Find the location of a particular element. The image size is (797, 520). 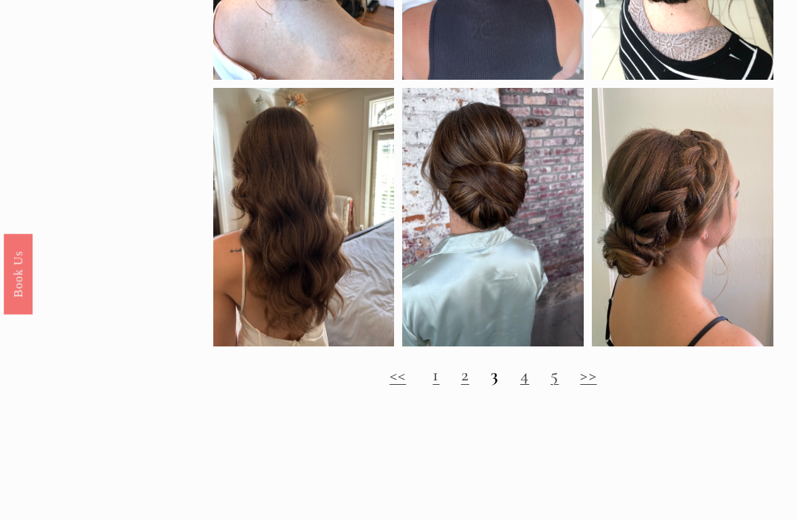

strong: 3 is located at coordinates (494, 375).